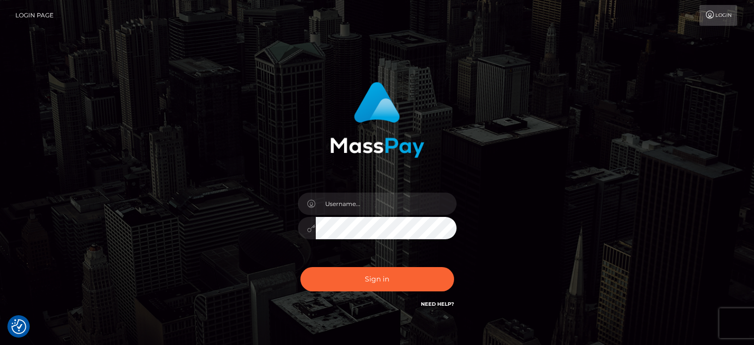  I want to click on a: Need Help?, so click(437, 303).